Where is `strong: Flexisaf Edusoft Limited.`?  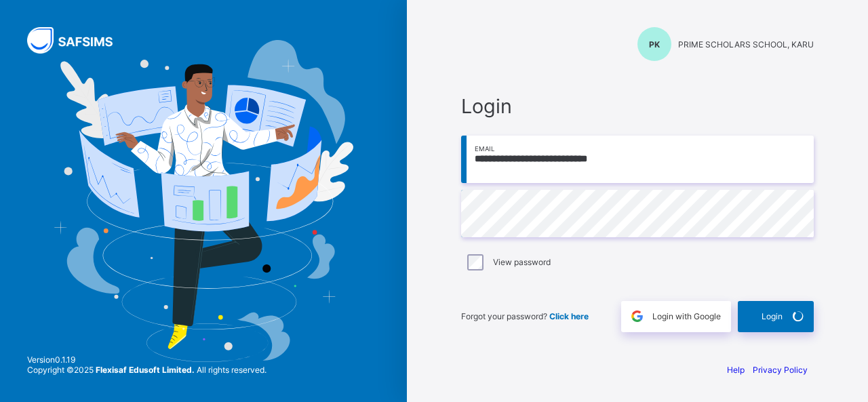 strong: Flexisaf Edusoft Limited. is located at coordinates (145, 369).